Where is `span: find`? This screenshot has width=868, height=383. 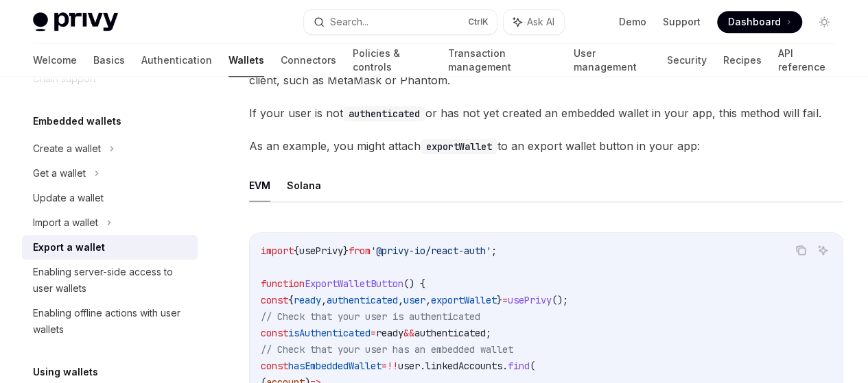
span: find is located at coordinates (519, 366).